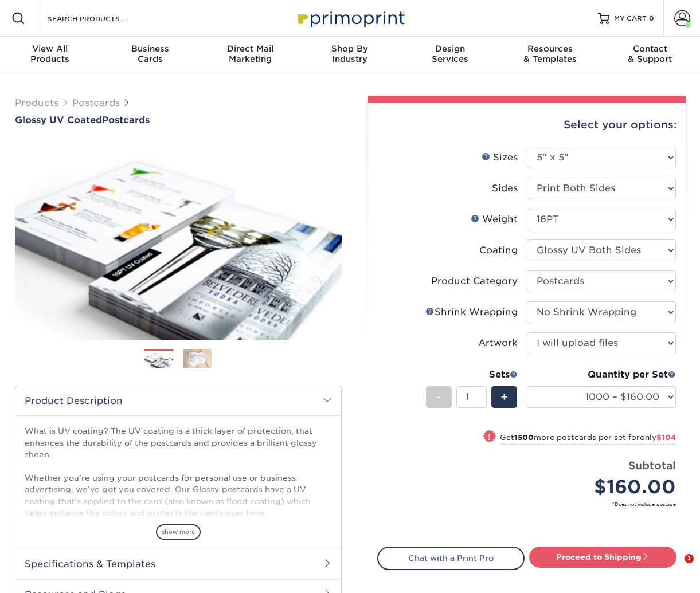 This screenshot has height=593, width=700. What do you see at coordinates (179, 120) in the screenshot?
I see `h1: Postcards` at bounding box center [179, 120].